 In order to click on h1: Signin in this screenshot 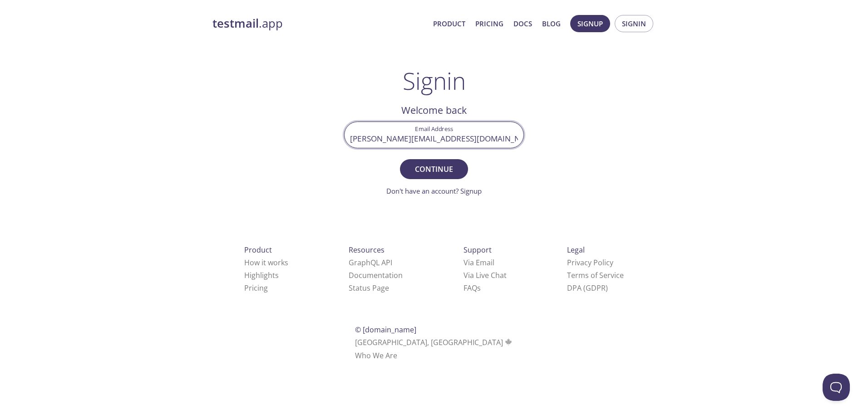, I will do `click(434, 81)`.